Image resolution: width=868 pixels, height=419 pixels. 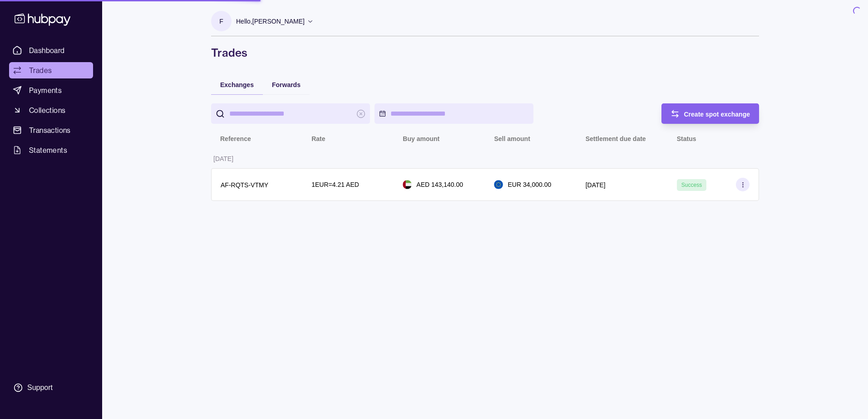 I want to click on a: Dashboard, so click(x=51, y=51).